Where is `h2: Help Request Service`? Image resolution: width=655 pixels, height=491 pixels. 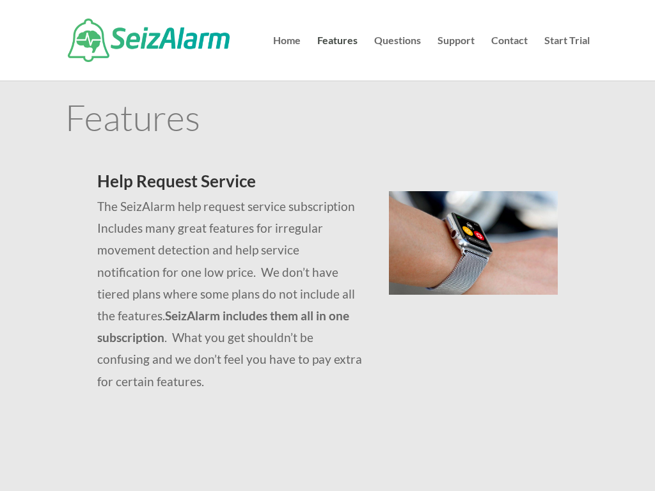 h2: Help Request Service is located at coordinates (230, 184).